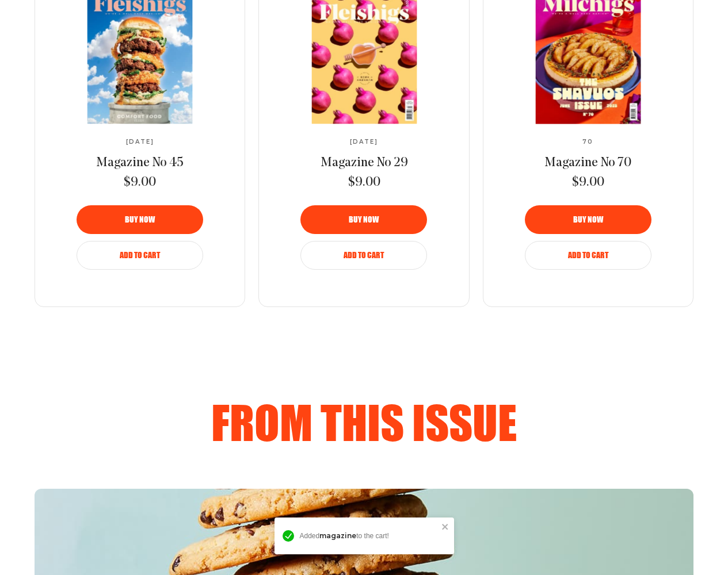 The image size is (728, 575). What do you see at coordinates (369, 536) in the screenshot?
I see `div: Added to the cart!` at bounding box center [369, 536].